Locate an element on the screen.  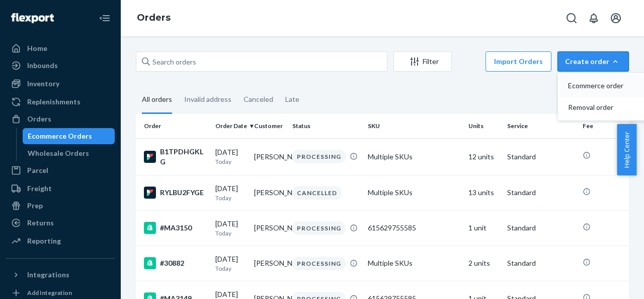
th: Fee is located at coordinates (609, 126).